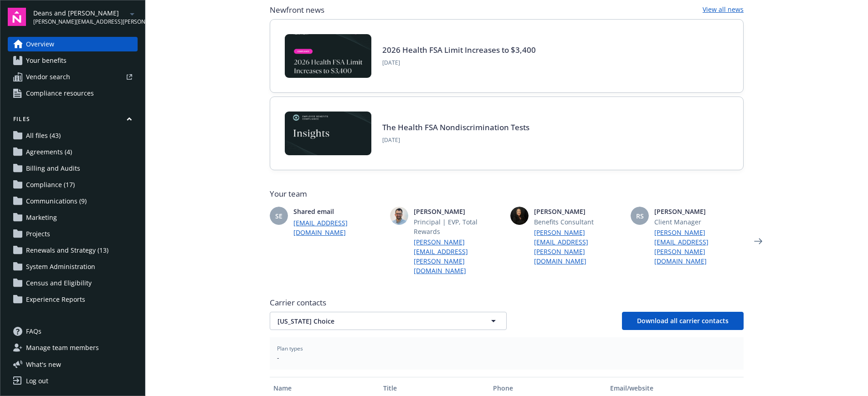 The image size is (868, 396). What do you see at coordinates (683, 320) in the screenshot?
I see `span: Download all carrier contacts` at bounding box center [683, 320].